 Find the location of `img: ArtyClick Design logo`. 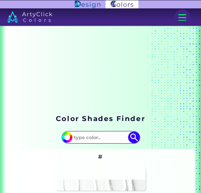

img: ArtyClick Design logo is located at coordinates (87, 4).